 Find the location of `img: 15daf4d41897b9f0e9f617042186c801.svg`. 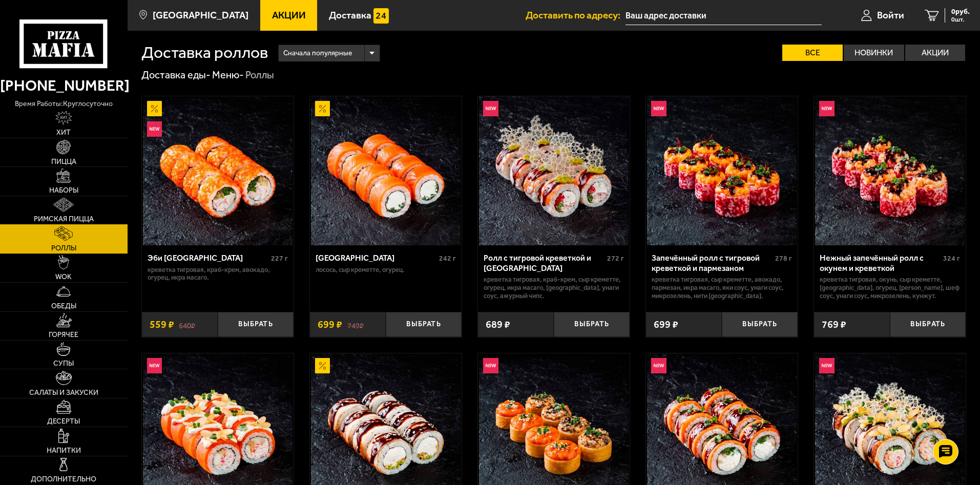

img: 15daf4d41897b9f0e9f617042186c801.svg is located at coordinates (381, 16).